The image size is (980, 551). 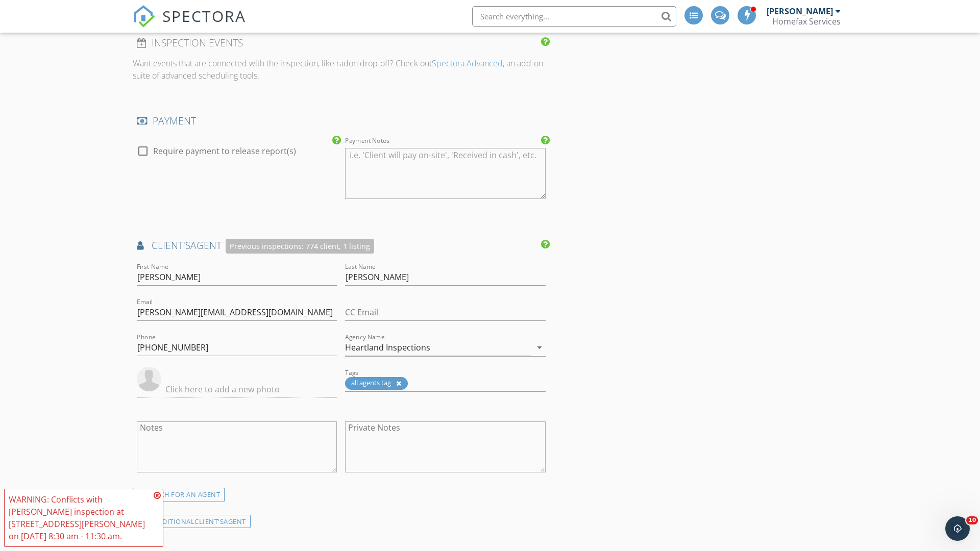 What do you see at coordinates (237, 447) in the screenshot?
I see `textarea: Notes` at bounding box center [237, 447].